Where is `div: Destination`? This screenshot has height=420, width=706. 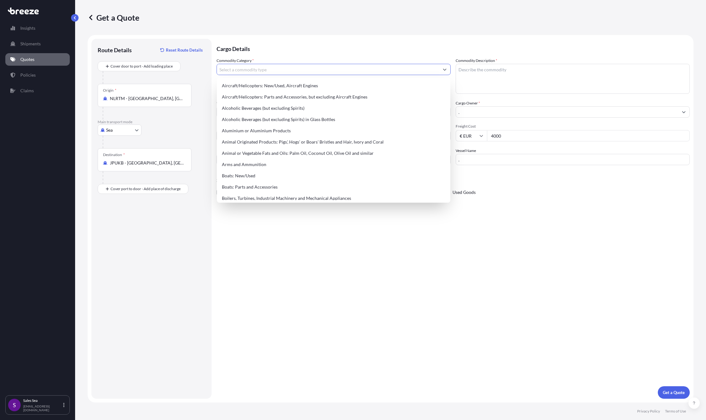 div: Destination is located at coordinates (114, 155).